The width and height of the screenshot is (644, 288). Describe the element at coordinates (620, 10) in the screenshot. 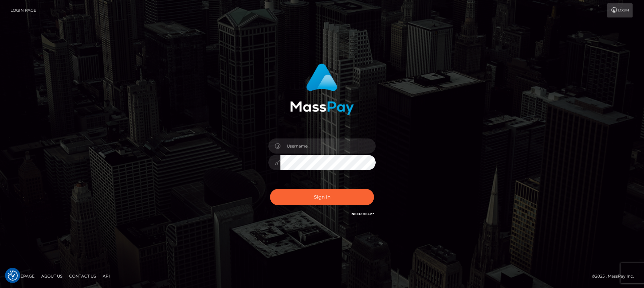

I see `a: Login` at that location.